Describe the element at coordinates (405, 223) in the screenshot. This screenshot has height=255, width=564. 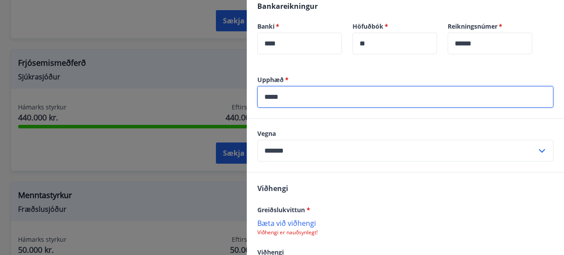
I see `p: Bæta við viðhengi` at that location.